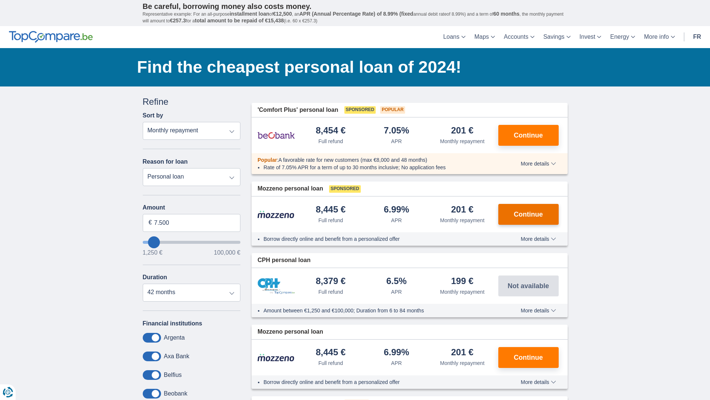 Image resolution: width=710 pixels, height=400 pixels. I want to click on font: 8,379 €, so click(331, 281).